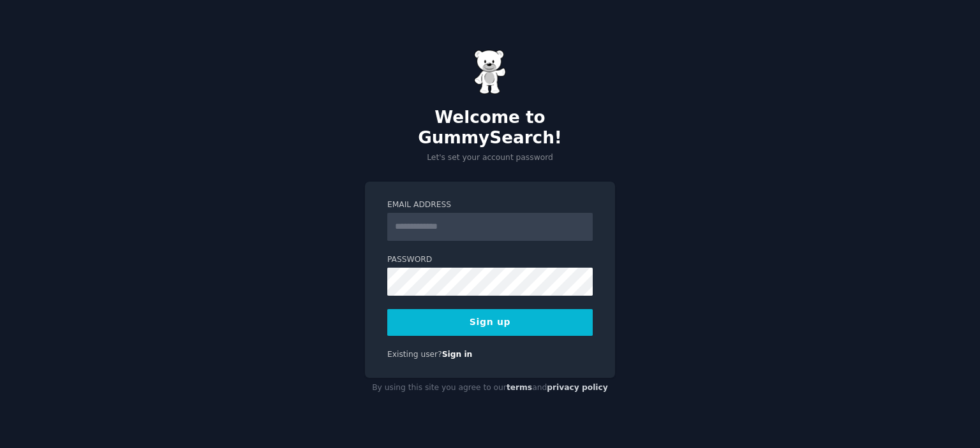  I want to click on a: privacy policy, so click(577, 388).